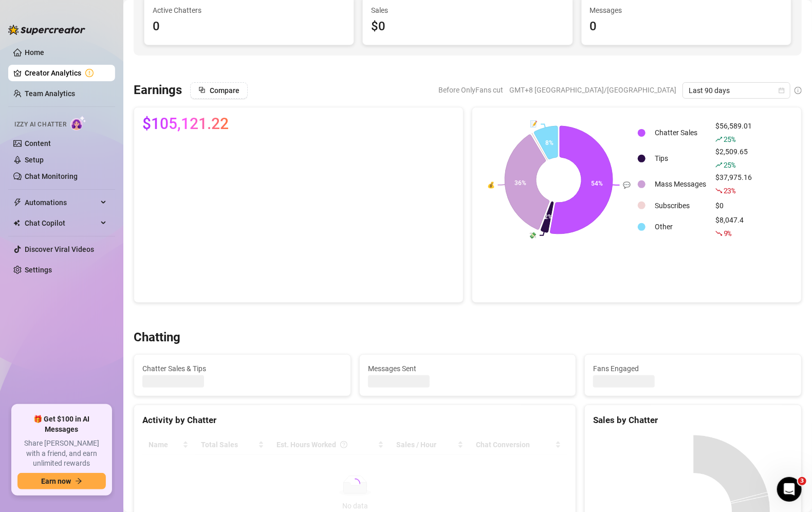 The height and width of the screenshot is (512, 812). What do you see at coordinates (38, 270) in the screenshot?
I see `a: Settings` at bounding box center [38, 270].